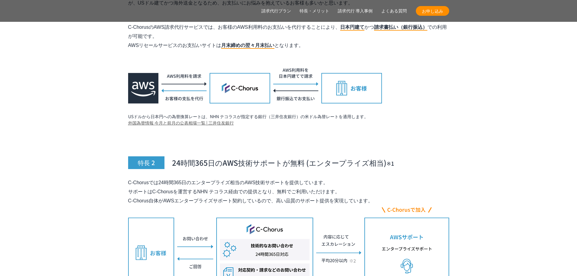 Image resolution: width=577 pixels, height=276 pixels. What do you see at coordinates (276, 11) in the screenshot?
I see `a: 請求代行プラン` at bounding box center [276, 11].